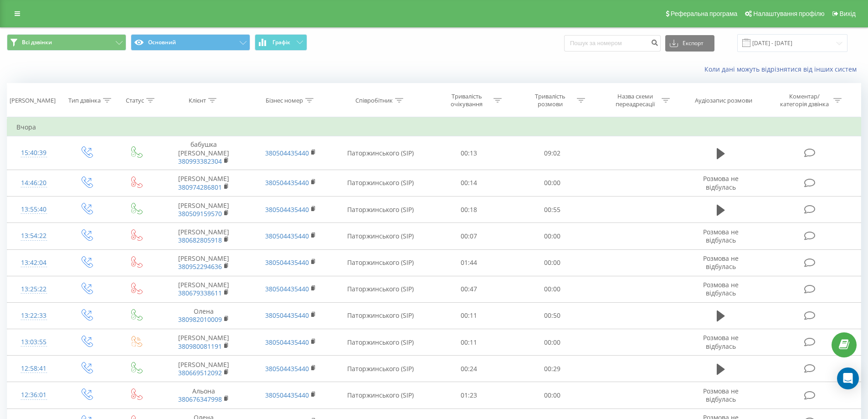 Image resolution: width=868 pixels, height=419 pixels. I want to click on a: 380952294636, so click(200, 266).